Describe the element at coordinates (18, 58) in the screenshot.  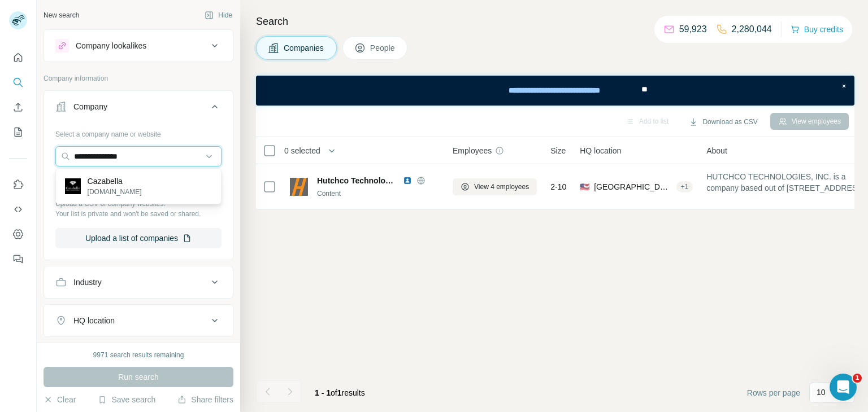
I see `button: Quick start` at that location.